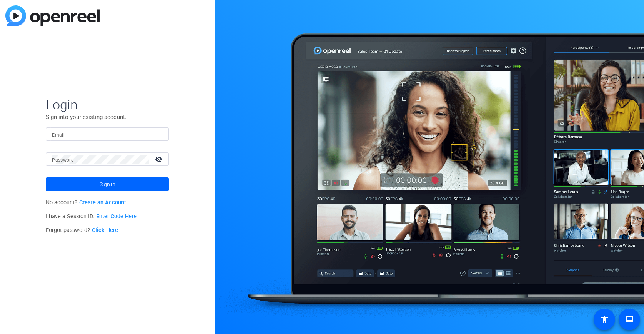  I want to click on span: I have a Session ID., so click(91, 216).